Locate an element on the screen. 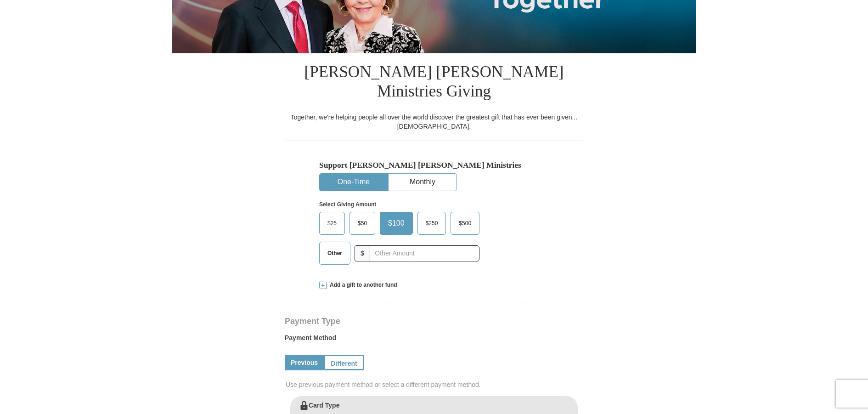  span: $500 is located at coordinates (465, 223).